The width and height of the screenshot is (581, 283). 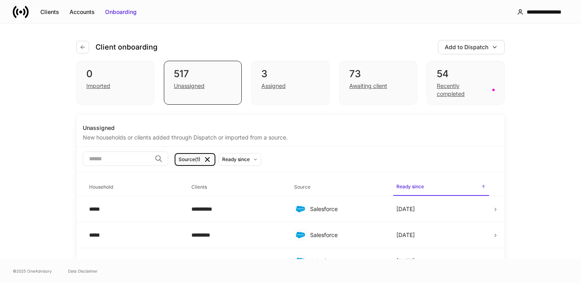 I want to click on div: Recently completed, so click(x=462, y=90).